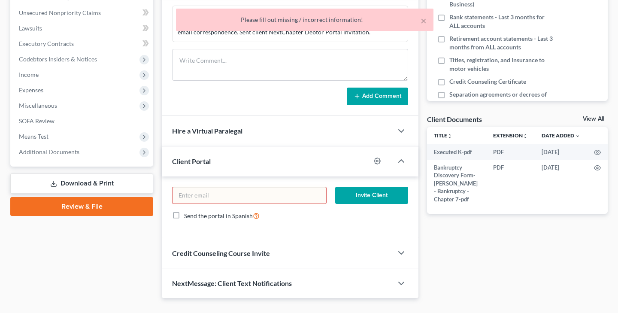  Describe the element at coordinates (33, 136) in the screenshot. I see `span: Means Test` at that location.